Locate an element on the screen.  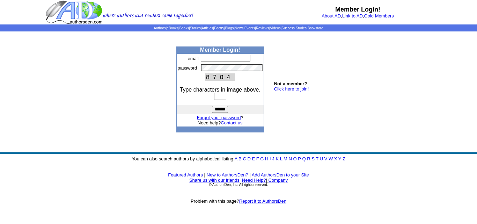
a: About AD is located at coordinates (331, 16).